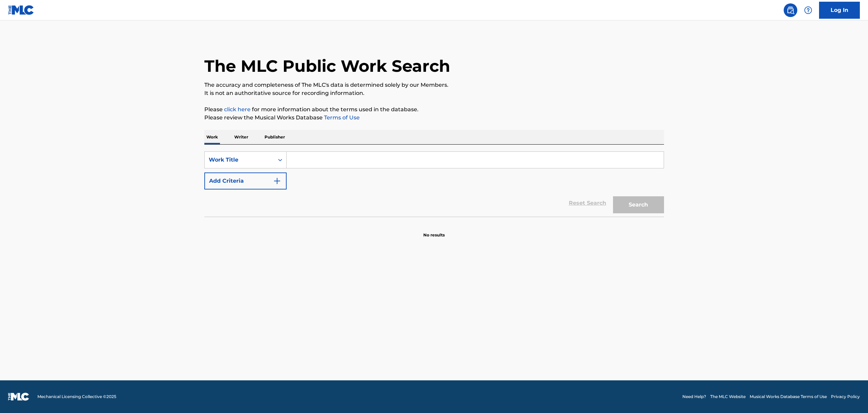 The width and height of the screenshot is (868, 413). Describe the element at coordinates (77, 396) in the screenshot. I see `span: Mechanical Licensing Collective © 2025` at that location.